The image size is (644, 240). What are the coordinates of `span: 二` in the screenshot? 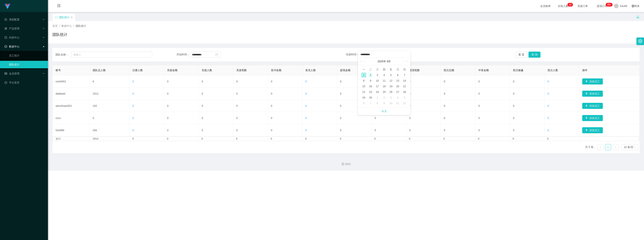 It's located at (371, 70).